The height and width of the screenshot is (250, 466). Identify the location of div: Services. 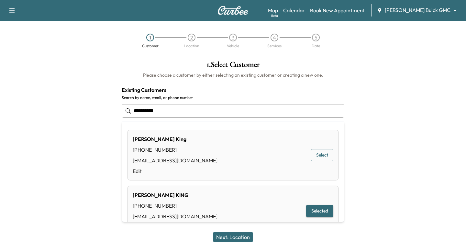
(274, 46).